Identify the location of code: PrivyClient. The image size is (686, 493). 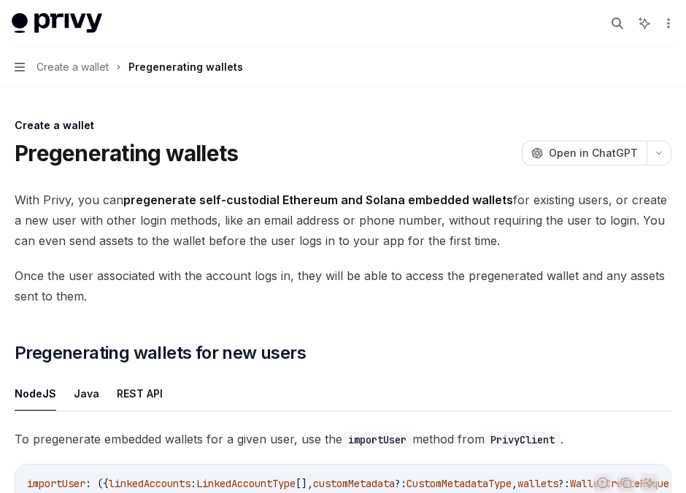
(522, 440).